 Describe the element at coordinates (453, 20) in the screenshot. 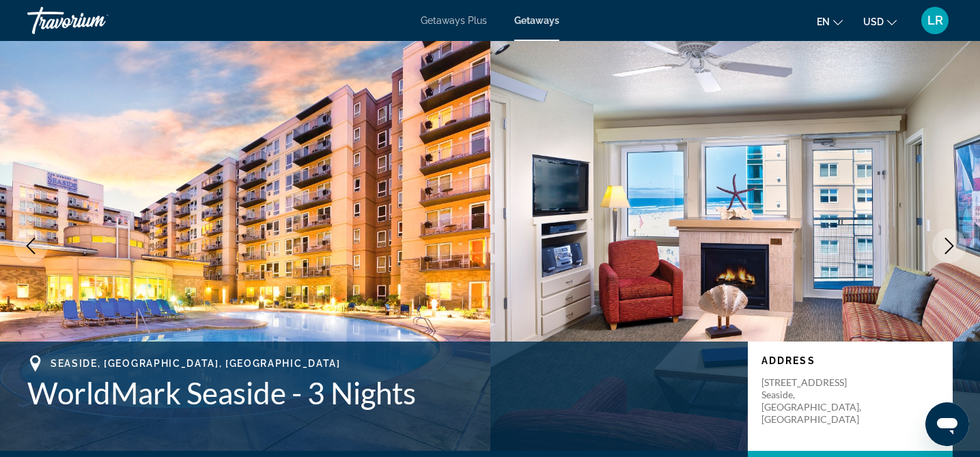

I see `span: Getaways Plus` at that location.